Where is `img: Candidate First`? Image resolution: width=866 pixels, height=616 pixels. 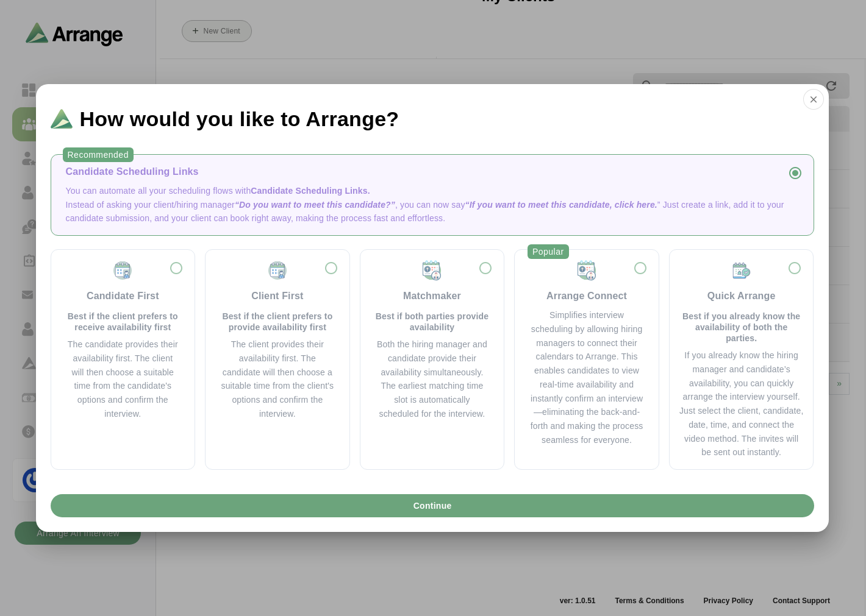 img: Candidate First is located at coordinates (123, 270).